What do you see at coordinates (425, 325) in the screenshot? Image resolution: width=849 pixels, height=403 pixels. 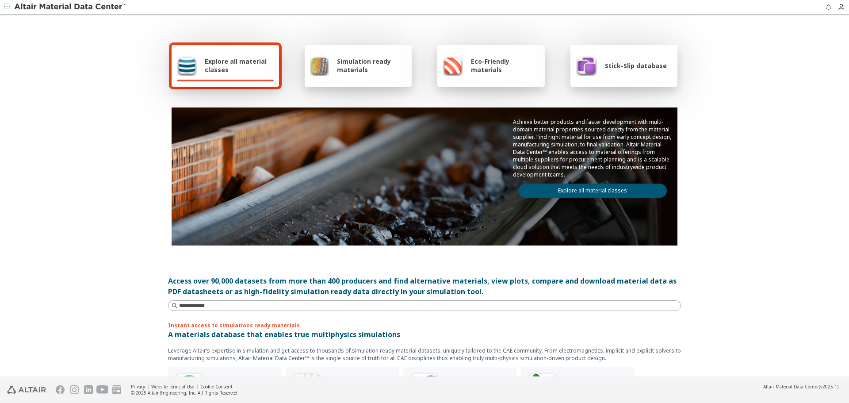 I see `p: Instant access to simulations ready materials` at bounding box center [425, 325].